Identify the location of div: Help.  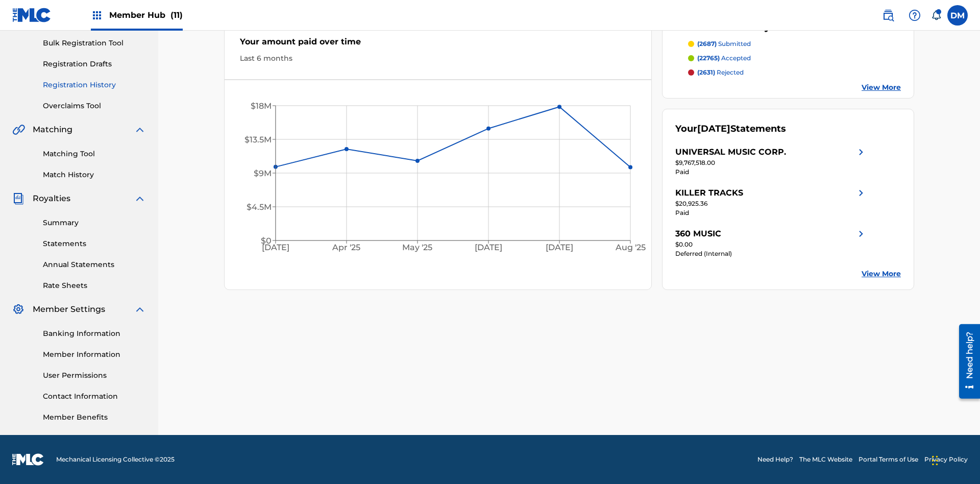
(915, 15).